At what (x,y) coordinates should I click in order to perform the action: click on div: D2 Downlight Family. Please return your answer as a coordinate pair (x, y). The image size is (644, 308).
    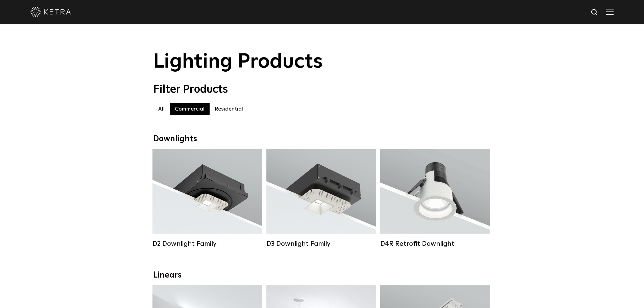
    Looking at the image, I should click on (207, 244).